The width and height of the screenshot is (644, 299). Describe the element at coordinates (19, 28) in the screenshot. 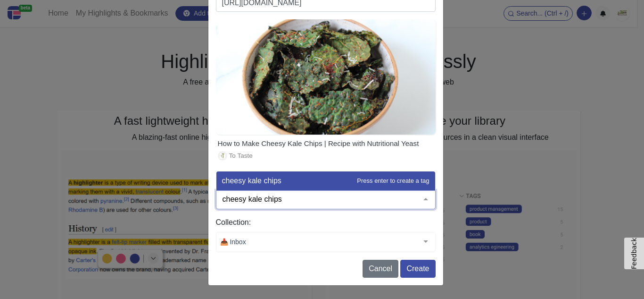

I see `img: website_grey.svg` at that location.